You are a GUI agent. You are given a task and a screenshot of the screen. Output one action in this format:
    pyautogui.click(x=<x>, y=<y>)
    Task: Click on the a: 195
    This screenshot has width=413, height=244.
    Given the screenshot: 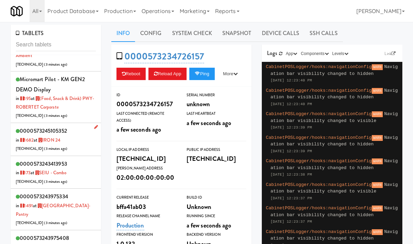 What is the action you would take?
    pyautogui.click(x=25, y=98)
    